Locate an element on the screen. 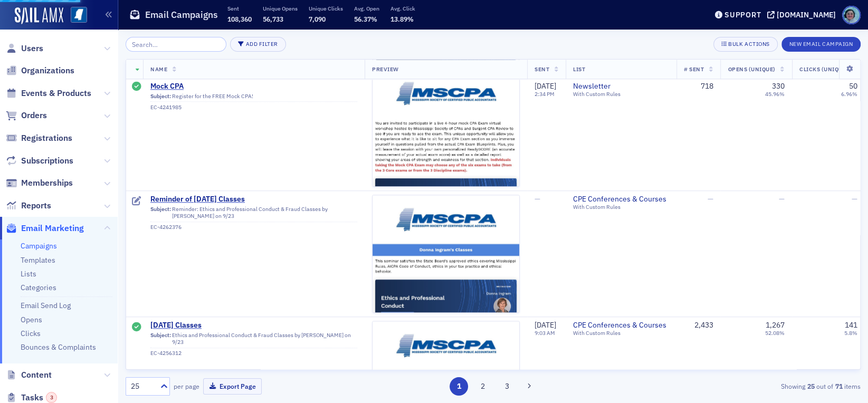 The image size is (868, 403). a: CPE Conferences & Courses is located at coordinates (621, 325).